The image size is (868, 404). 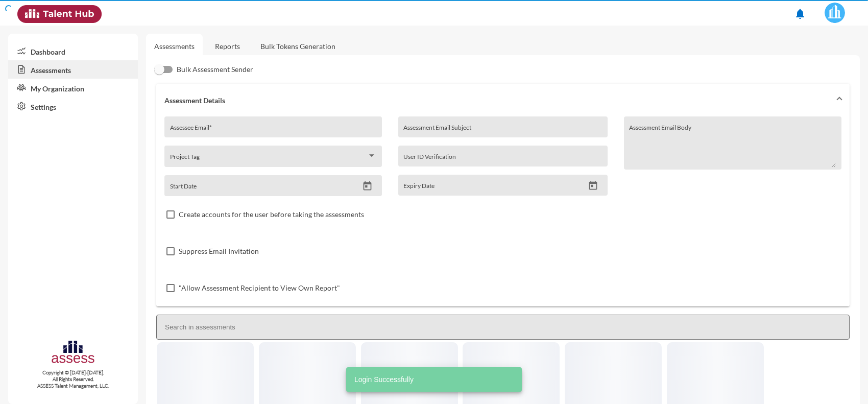 What do you see at coordinates (298, 46) in the screenshot?
I see `a: Bulk Tokens Generation` at bounding box center [298, 46].